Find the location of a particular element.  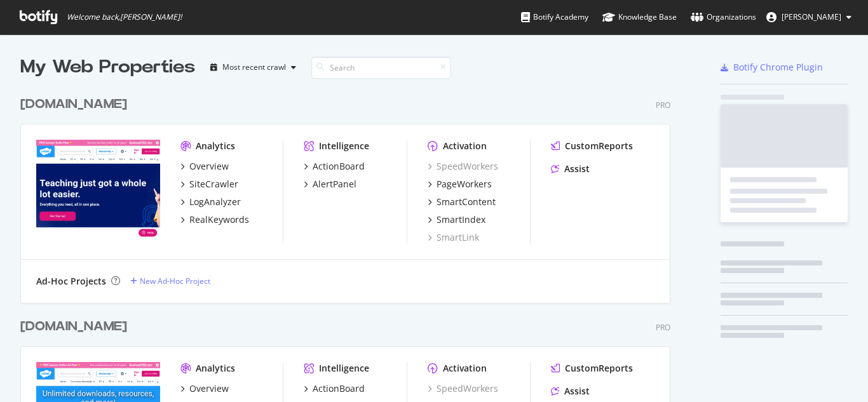

div: Ad-Hoc Projects is located at coordinates (71, 281).